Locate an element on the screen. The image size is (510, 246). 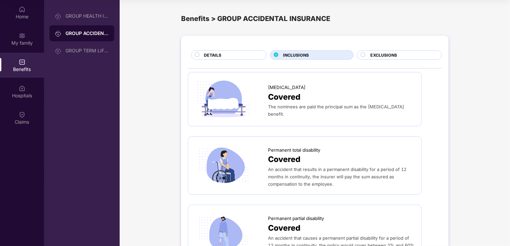
span: EXCLUSIONS is located at coordinates (384, 55).